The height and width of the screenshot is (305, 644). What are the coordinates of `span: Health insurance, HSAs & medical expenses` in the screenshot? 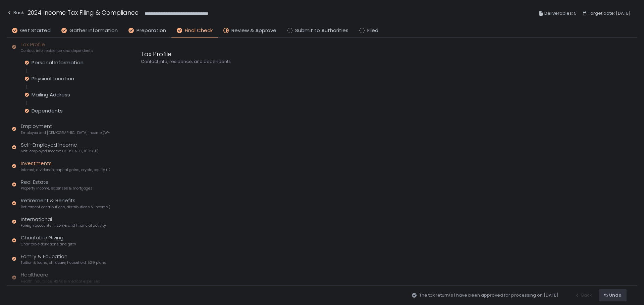 It's located at (61, 281).